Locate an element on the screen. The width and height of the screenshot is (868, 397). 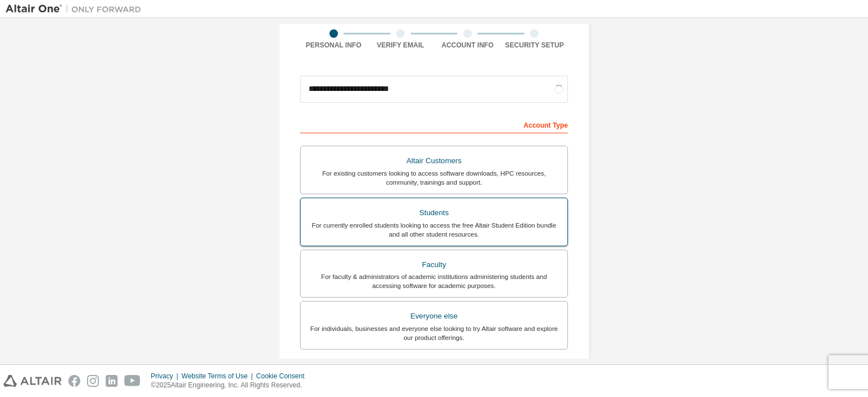
img: facebook.svg is located at coordinates (74, 381).